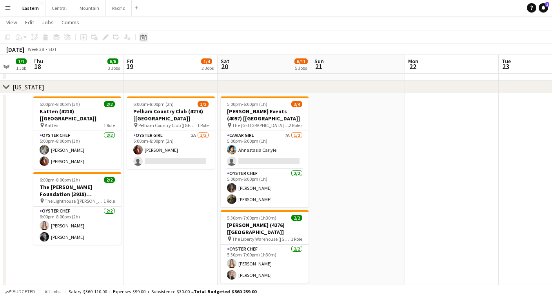  I want to click on button: Central, so click(59, 8).